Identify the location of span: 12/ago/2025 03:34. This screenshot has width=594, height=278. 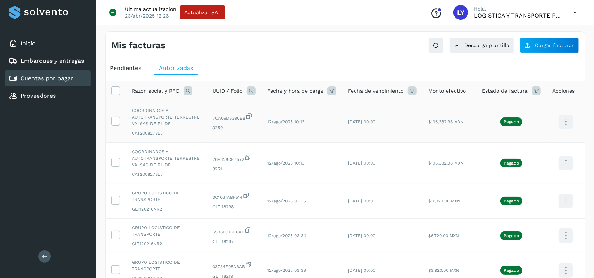
(287, 236).